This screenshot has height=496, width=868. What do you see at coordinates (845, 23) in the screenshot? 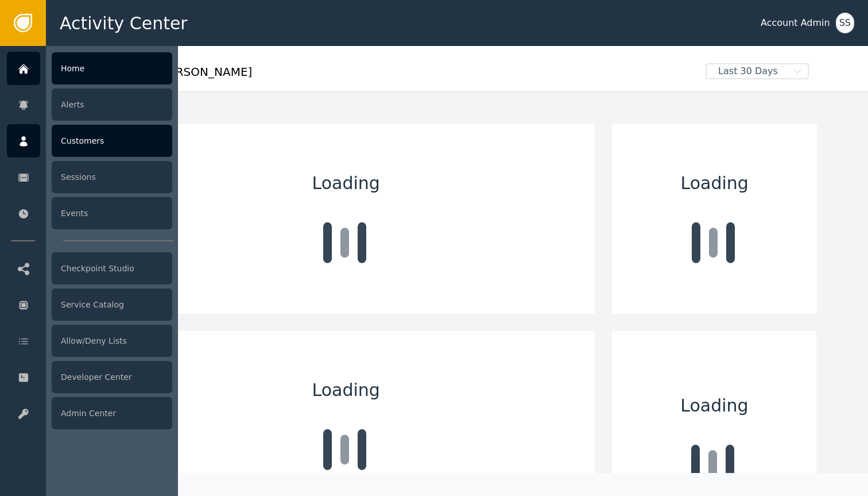
I see `div: SS` at bounding box center [845, 23].